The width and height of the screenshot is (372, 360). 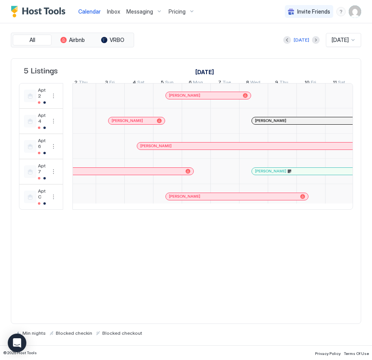 I want to click on span: Pricing, so click(x=177, y=12).